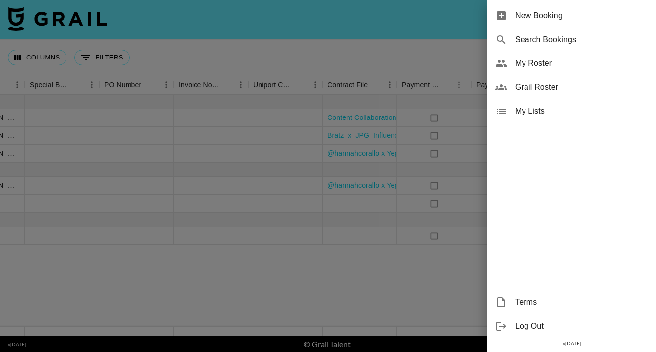 The height and width of the screenshot is (352, 656). Describe the element at coordinates (572, 303) in the screenshot. I see `div: Terms` at that location.